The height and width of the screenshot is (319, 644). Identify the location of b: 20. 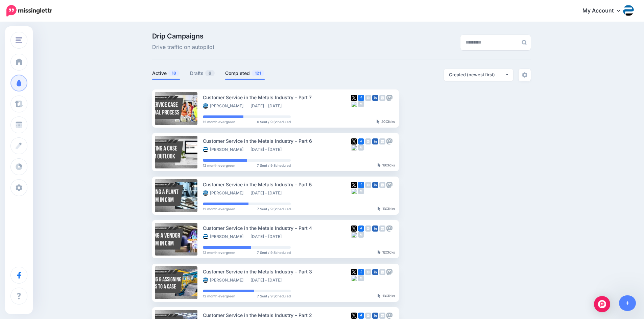
(384, 122).